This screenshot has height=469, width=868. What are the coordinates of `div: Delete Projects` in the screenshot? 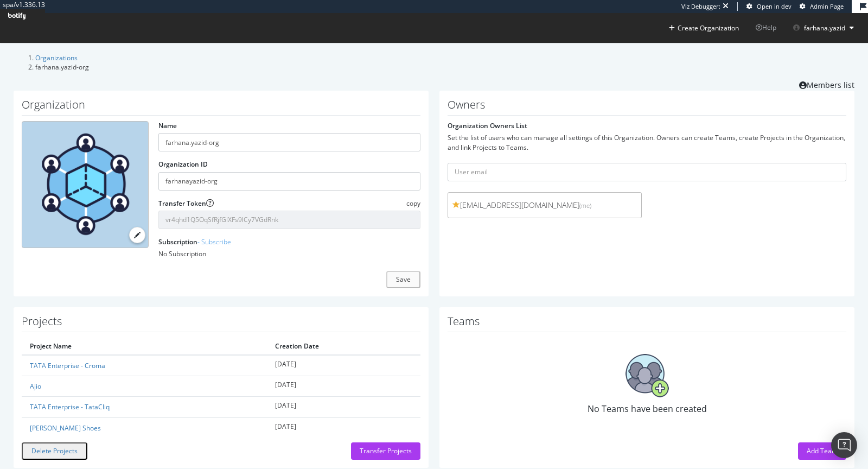 It's located at (54, 451).